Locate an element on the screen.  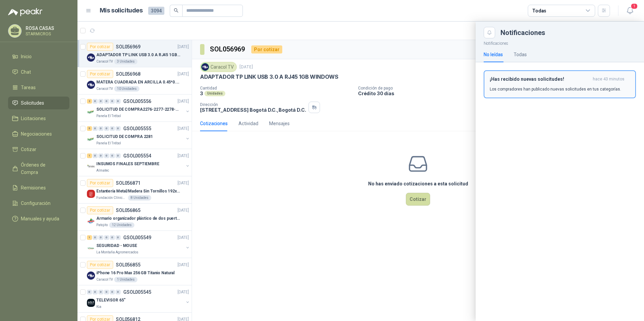
a: Manuales y ayuda is located at coordinates (39, 219).